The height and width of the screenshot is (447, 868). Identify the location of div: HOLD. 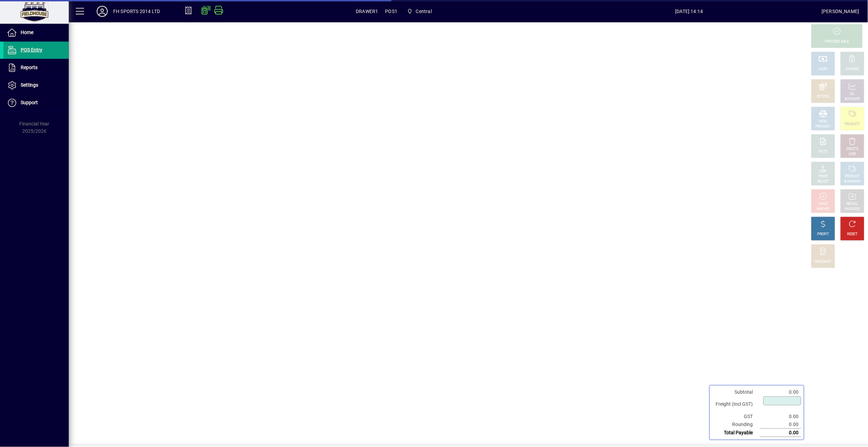
(823, 204).